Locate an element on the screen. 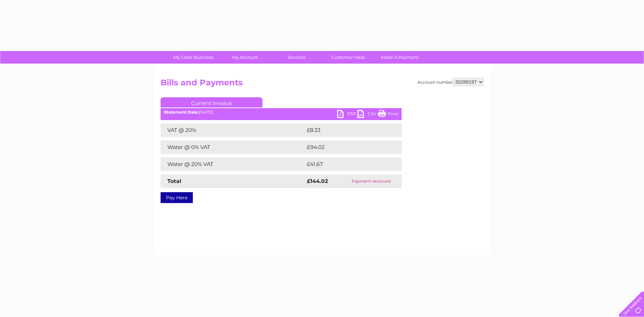 The width and height of the screenshot is (644, 317). td: £41.67 is located at coordinates (346, 164).